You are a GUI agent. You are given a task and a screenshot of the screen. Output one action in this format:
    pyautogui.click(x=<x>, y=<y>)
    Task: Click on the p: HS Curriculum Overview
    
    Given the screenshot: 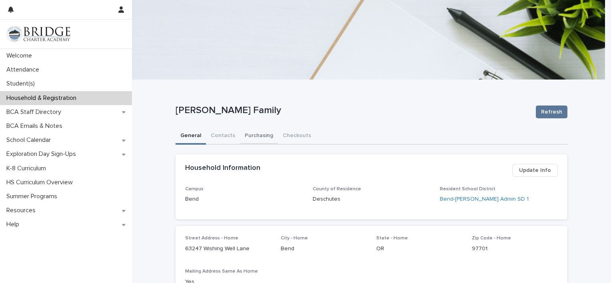 What is the action you would take?
    pyautogui.click(x=41, y=182)
    